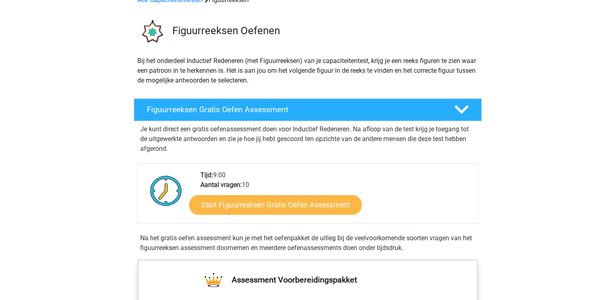 This screenshot has width=615, height=300. What do you see at coordinates (308, 71) in the screenshot?
I see `p: Bij het onderdeel Inductief Redeneren (met Figuurreeksen) van je capaciteitentest, krijg je een r...` at bounding box center [308, 71].